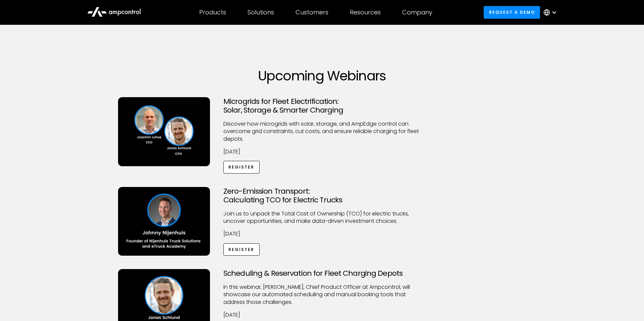 Image resolution: width=644 pixels, height=321 pixels. What do you see at coordinates (261, 13) in the screenshot?
I see `div: Solutions` at bounding box center [261, 13].